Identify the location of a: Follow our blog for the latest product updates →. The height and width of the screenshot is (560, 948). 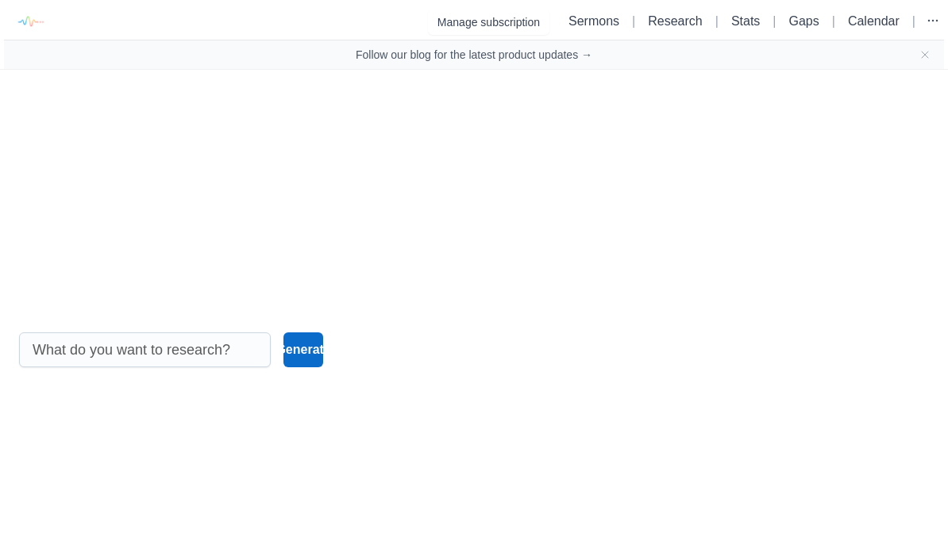
(474, 54).